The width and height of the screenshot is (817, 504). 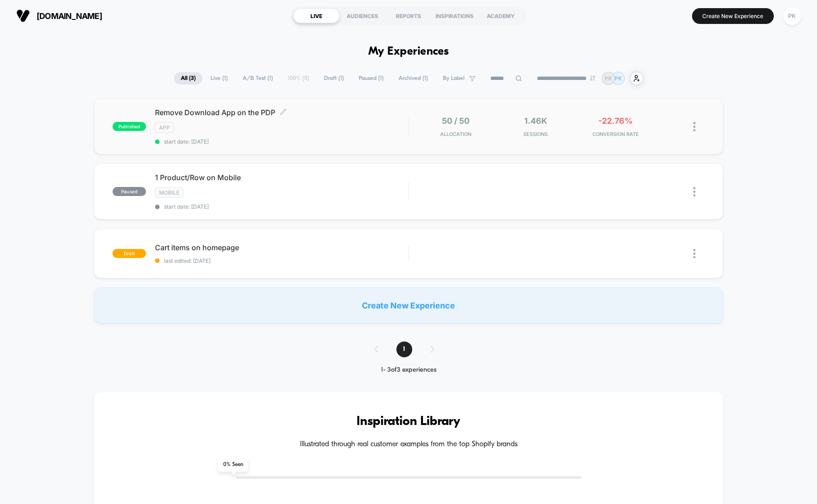 What do you see at coordinates (408, 51) in the screenshot?
I see `h1: My Experiences` at bounding box center [408, 51].